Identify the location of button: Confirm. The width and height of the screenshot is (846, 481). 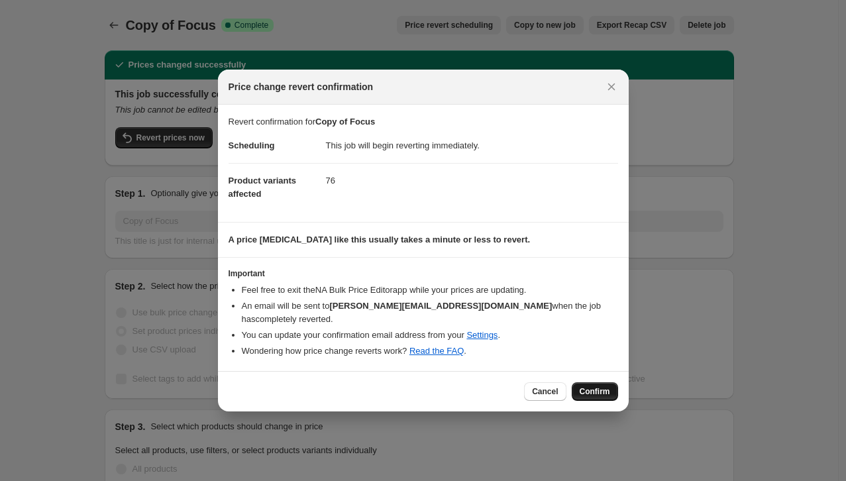
(595, 391).